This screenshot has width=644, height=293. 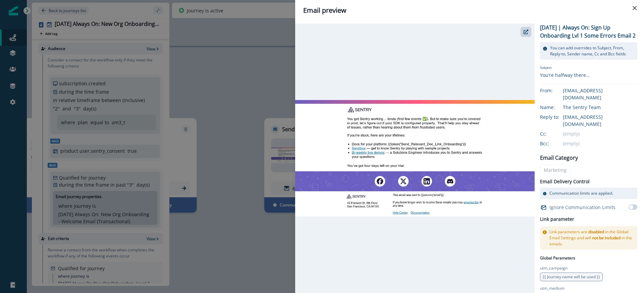 I want to click on div: Name:, so click(x=557, y=107).